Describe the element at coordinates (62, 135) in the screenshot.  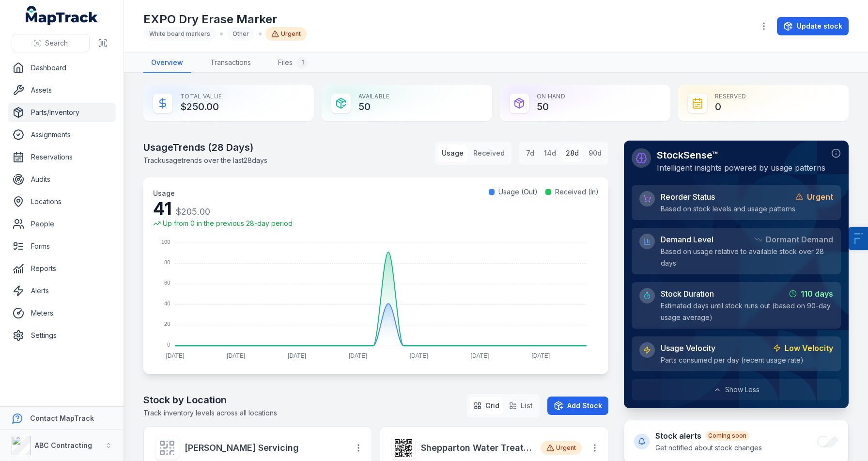
I see `a: Assignments` at that location.